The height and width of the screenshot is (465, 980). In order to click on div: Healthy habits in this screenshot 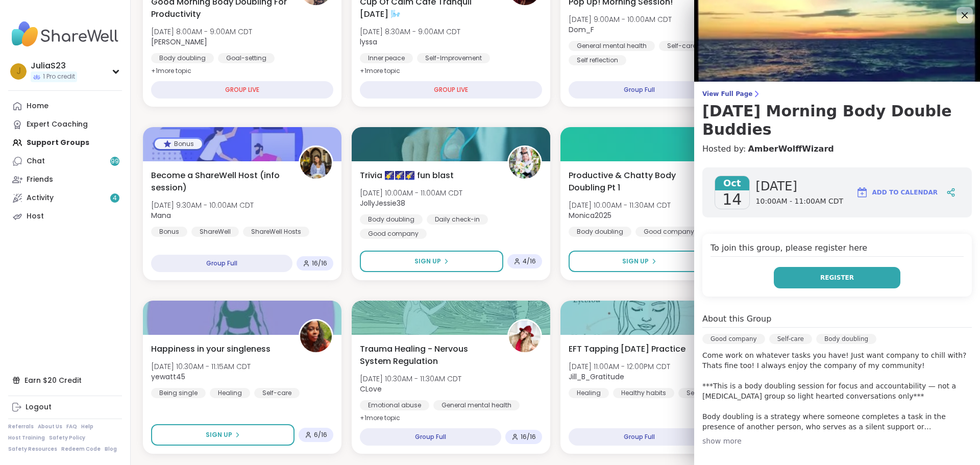, I will do `click(644, 393)`.